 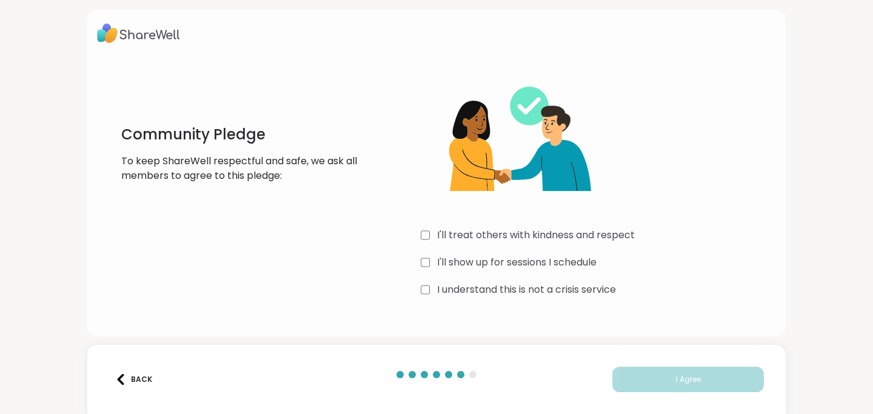 I want to click on span: I Agree, so click(x=688, y=380).